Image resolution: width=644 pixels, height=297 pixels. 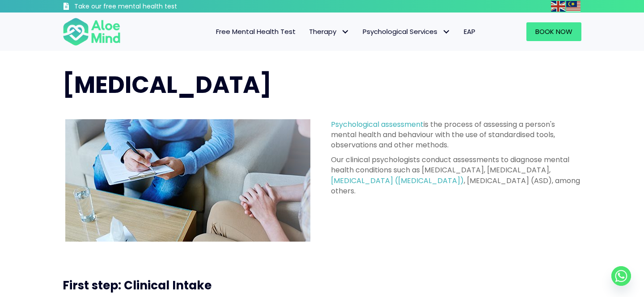 What do you see at coordinates (150, 7) in the screenshot?
I see `h3: Take our free mental health test` at bounding box center [150, 7].